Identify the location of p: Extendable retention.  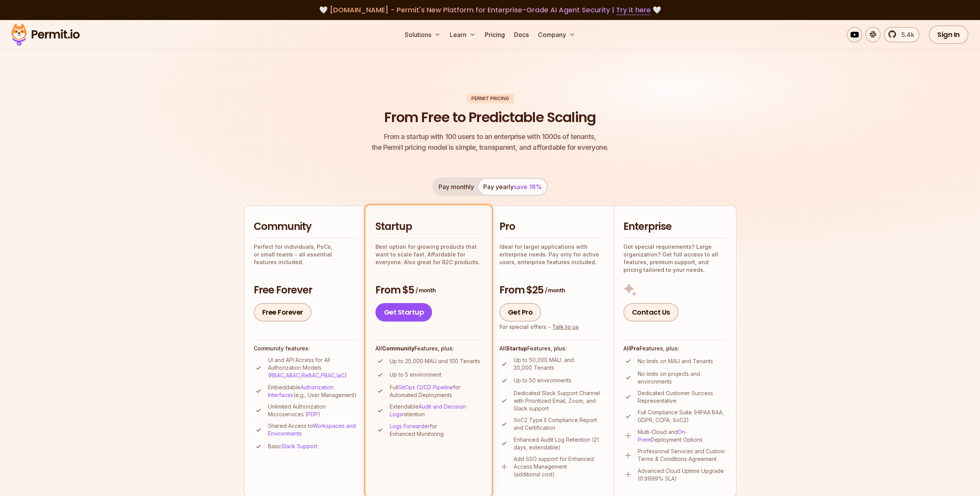
(436, 411).